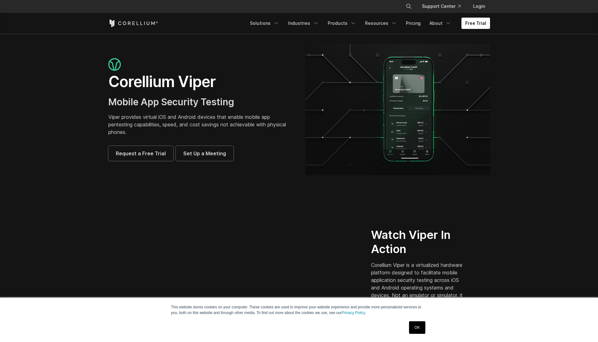 The height and width of the screenshot is (342, 598). I want to click on p: Viper provides virtual iOS and Android devices that enable mobile app pentesting capabilities, sp..., so click(201, 124).